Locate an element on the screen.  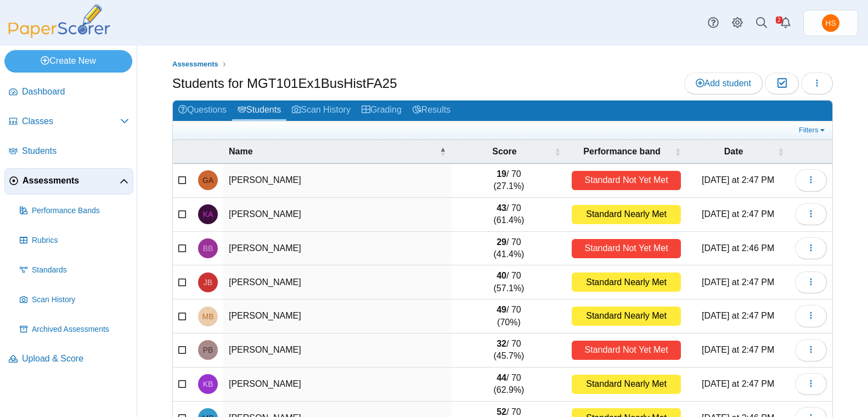
span: Katherine Adams is located at coordinates (208, 214).